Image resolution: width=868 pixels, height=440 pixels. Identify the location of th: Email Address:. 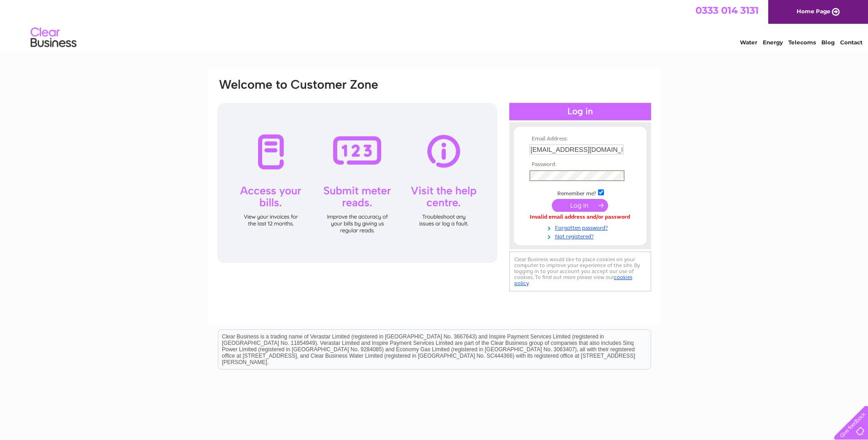
(581, 139).